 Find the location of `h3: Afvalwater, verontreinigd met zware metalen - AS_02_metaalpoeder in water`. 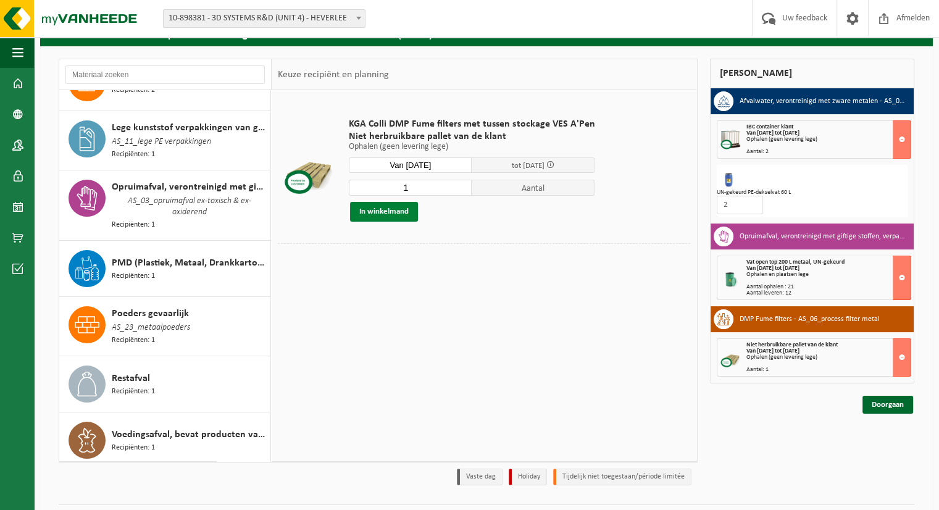

h3: Afvalwater, verontreinigd met zware metalen - AS_02_metaalpoeder in water is located at coordinates (823, 101).